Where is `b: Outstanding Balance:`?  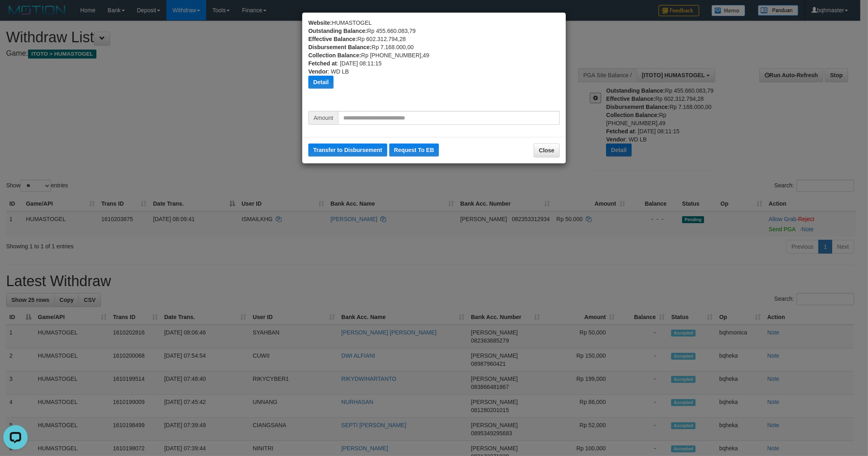
b: Outstanding Balance: is located at coordinates (338, 31).